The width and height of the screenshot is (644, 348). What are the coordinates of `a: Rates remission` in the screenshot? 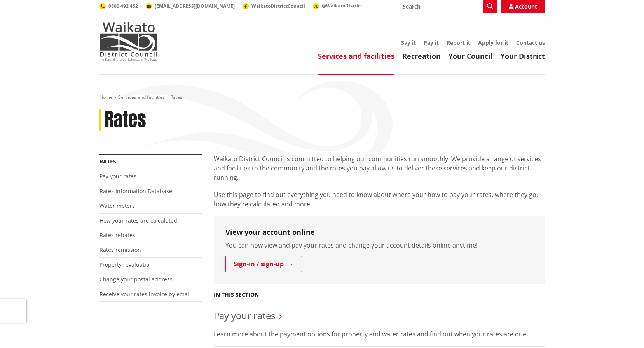 It's located at (121, 250).